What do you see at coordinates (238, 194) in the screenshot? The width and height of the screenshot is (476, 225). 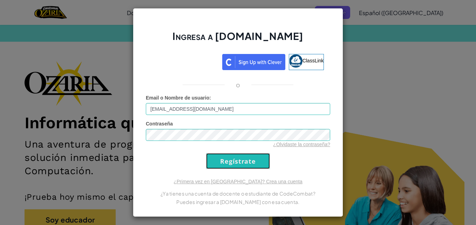 I see `p: ¿Ya tienes una cuenta de docente o estudiante de CodeCombat?` at bounding box center [238, 194].